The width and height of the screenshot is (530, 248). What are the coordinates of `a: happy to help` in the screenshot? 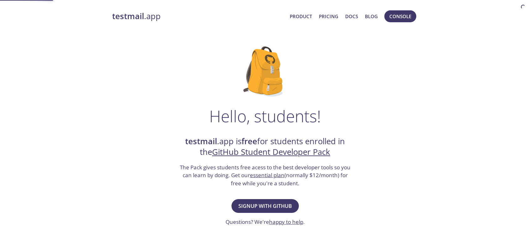 It's located at (286, 221).